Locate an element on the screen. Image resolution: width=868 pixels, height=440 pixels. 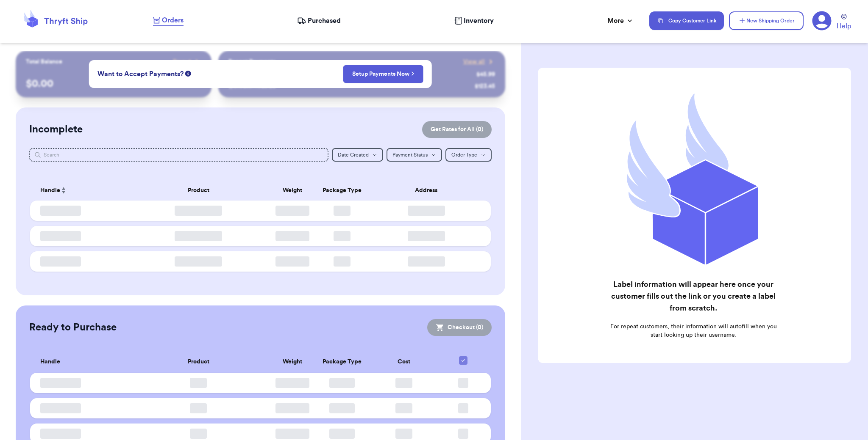
span: Purchased is located at coordinates (324, 21).